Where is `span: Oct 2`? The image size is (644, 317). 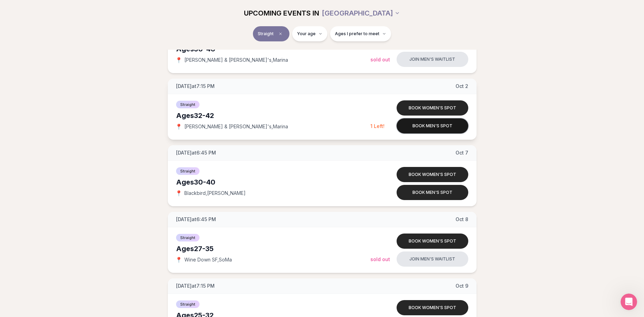
span: Oct 2 is located at coordinates (462, 86).